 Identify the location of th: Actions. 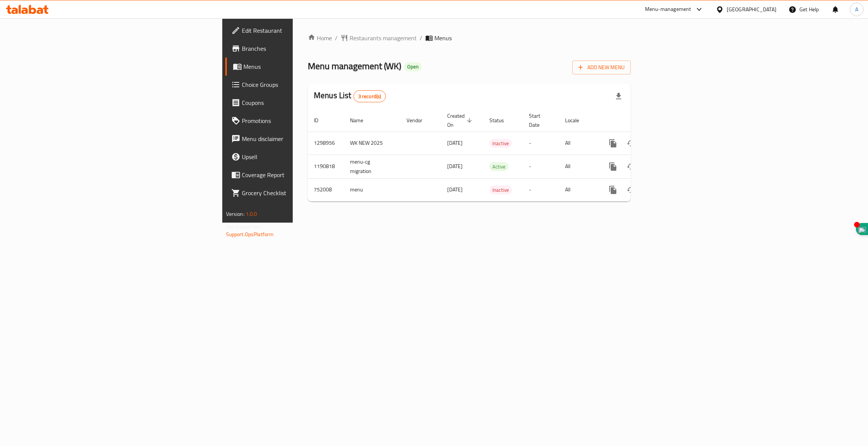
(640, 121).